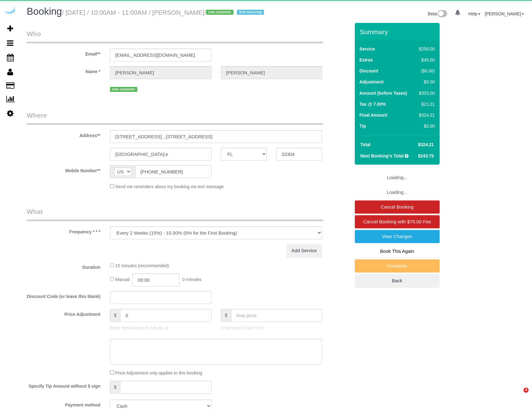 The width and height of the screenshot is (532, 409). What do you see at coordinates (426, 93) in the screenshot?
I see `div: $303.00` at bounding box center [426, 93].